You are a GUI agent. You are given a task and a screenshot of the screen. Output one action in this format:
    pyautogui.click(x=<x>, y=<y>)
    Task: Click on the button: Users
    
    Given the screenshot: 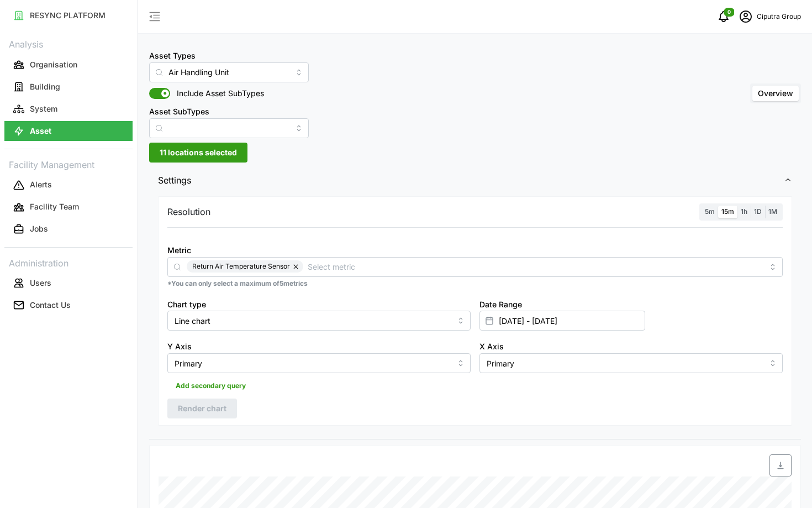 What is the action you would take?
    pyautogui.click(x=68, y=283)
    